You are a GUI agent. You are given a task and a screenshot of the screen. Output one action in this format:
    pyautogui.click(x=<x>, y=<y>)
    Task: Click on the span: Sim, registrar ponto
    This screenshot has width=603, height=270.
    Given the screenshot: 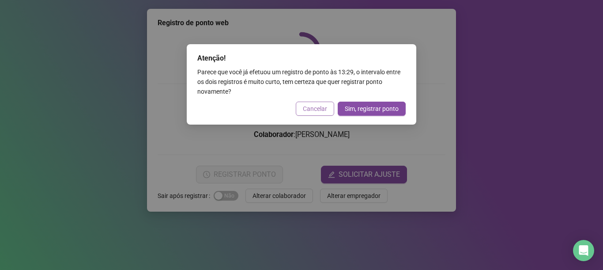 What is the action you would take?
    pyautogui.click(x=372, y=109)
    